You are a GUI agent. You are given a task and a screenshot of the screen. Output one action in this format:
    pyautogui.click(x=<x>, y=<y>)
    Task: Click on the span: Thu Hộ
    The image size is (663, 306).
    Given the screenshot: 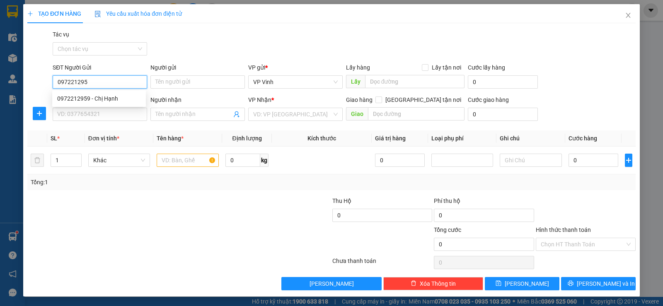 What is the action you would take?
    pyautogui.click(x=342, y=201)
    